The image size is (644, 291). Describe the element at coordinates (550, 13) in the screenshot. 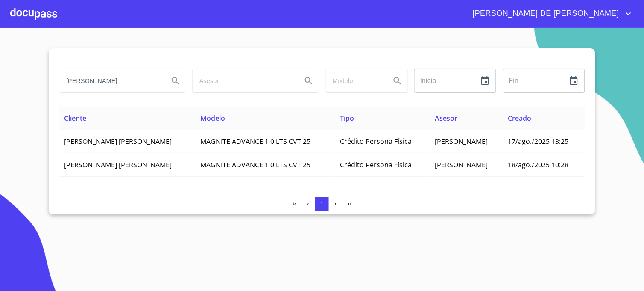

I see `button: account of current user` at that location.